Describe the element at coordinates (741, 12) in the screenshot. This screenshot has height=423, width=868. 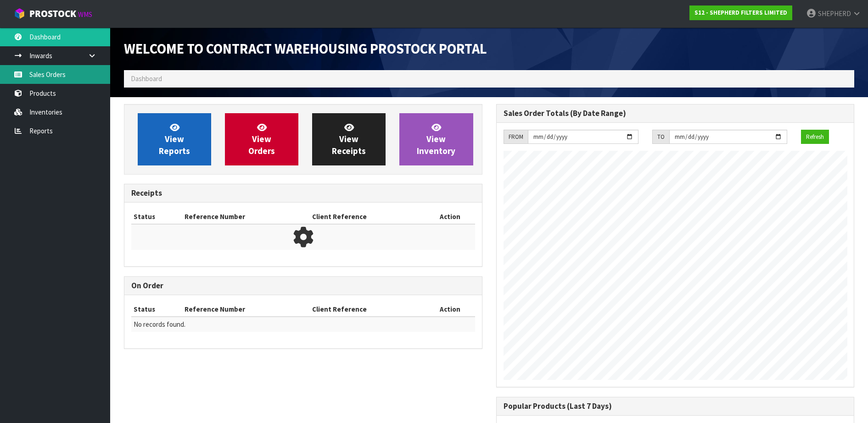
I see `strong: S12 - SHEPHERD FILTERS LIMITED` at that location.